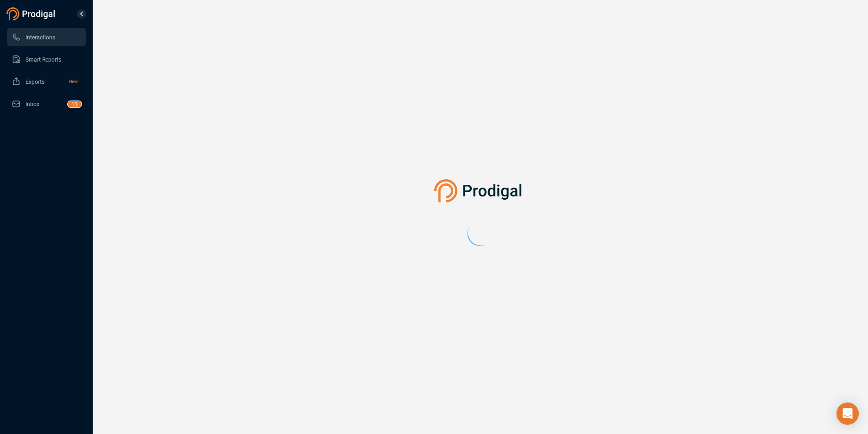 The width and height of the screenshot is (868, 434). Describe the element at coordinates (45, 37) in the screenshot. I see `a: Interactions` at that location.